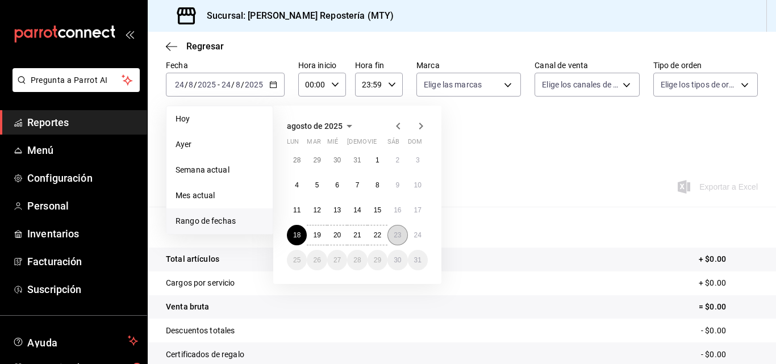 This screenshot has width=776, height=364. Describe the element at coordinates (337, 185) in the screenshot. I see `abbr: 6 de agosto de 2025` at that location.